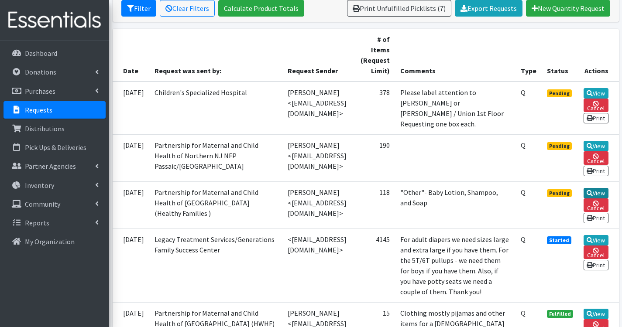 Image resolution: width=622 pixels, height=327 pixels. Describe the element at coordinates (55, 166) in the screenshot. I see `a: Partner Agencies` at that location.